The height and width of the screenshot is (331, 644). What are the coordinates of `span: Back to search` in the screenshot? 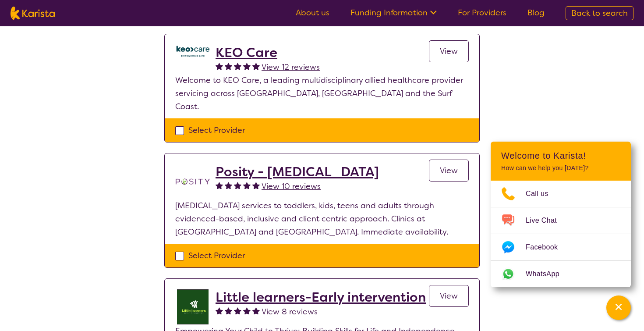 It's located at (599, 13).